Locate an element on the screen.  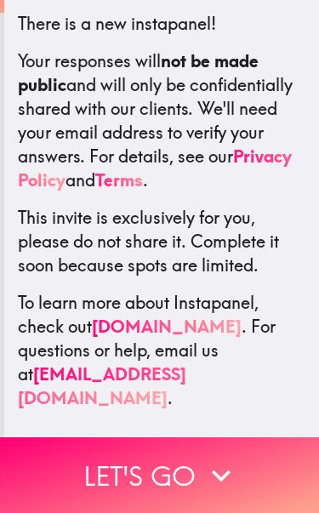
a: Terms is located at coordinates (119, 180).